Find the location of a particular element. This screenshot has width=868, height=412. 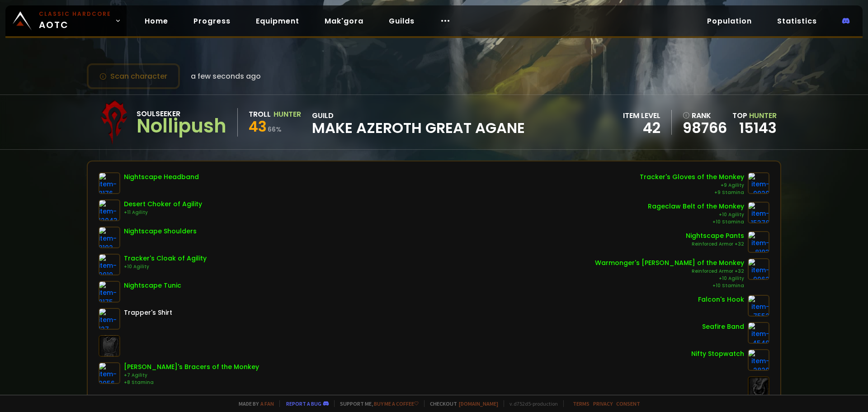

img: item-8192 is located at coordinates (109, 237).